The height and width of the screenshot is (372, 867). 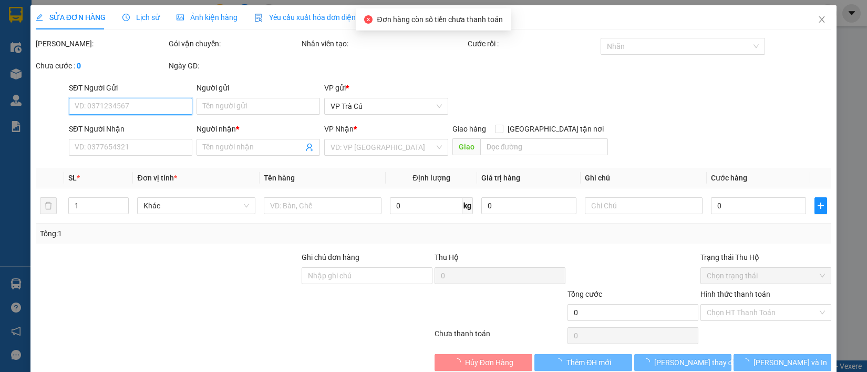 What do you see at coordinates (367, 275) in the screenshot?
I see `input: Ghi chú đơn hàng` at bounding box center [367, 275].